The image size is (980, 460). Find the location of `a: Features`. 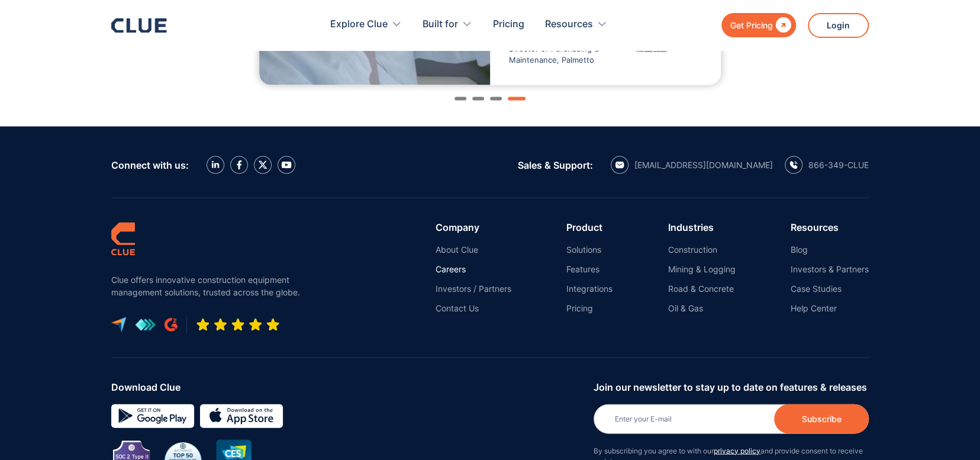

a: Features is located at coordinates (589, 269).